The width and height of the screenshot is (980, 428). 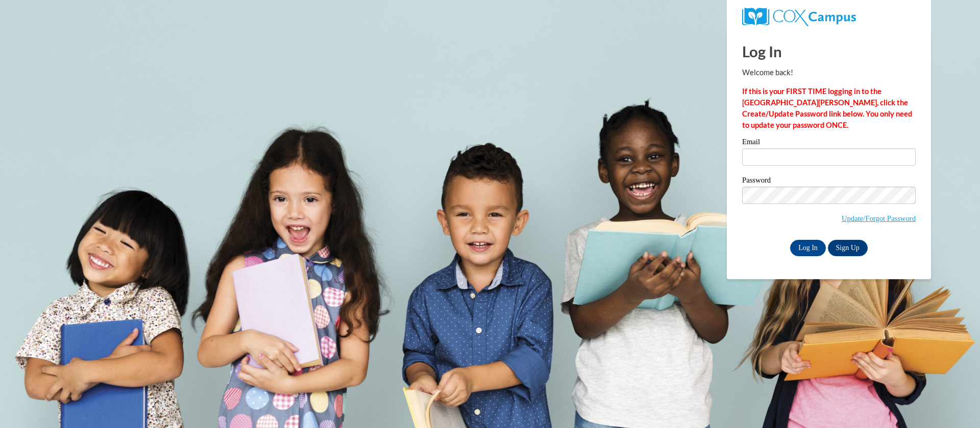 What do you see at coordinates (829, 51) in the screenshot?
I see `h1: Log In` at bounding box center [829, 51].